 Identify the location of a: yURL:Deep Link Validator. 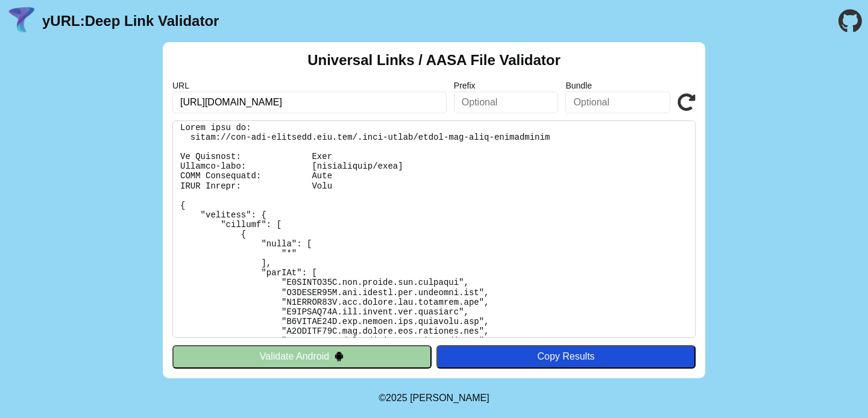
(130, 21).